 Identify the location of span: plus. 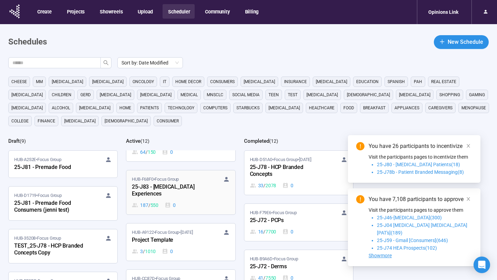
(442, 42).